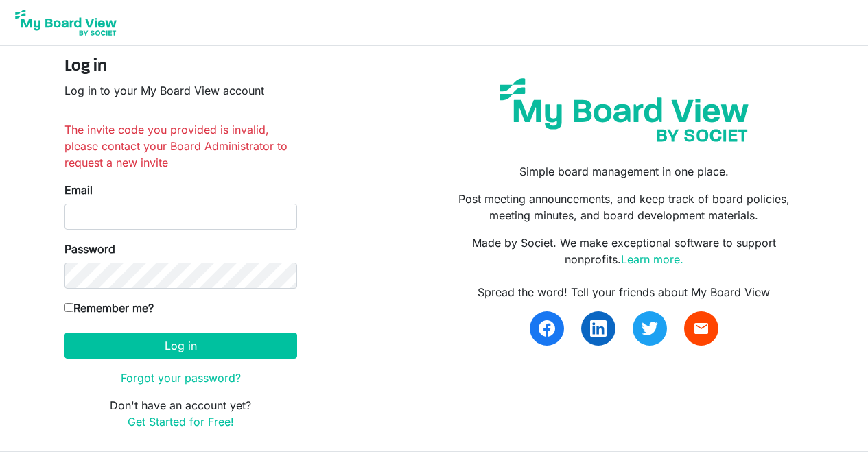 Image resolution: width=868 pixels, height=456 pixels. What do you see at coordinates (69, 307) in the screenshot?
I see `input: Remember me?` at bounding box center [69, 307].